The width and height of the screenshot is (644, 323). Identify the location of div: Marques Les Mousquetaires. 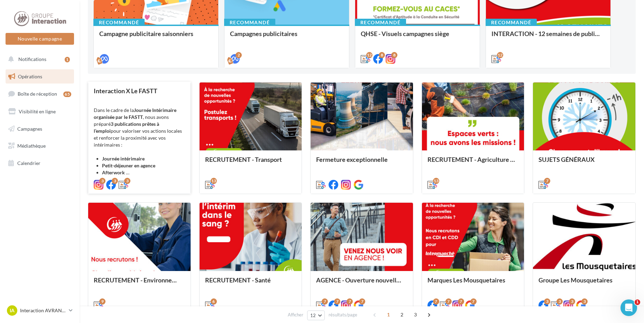
(473, 283).